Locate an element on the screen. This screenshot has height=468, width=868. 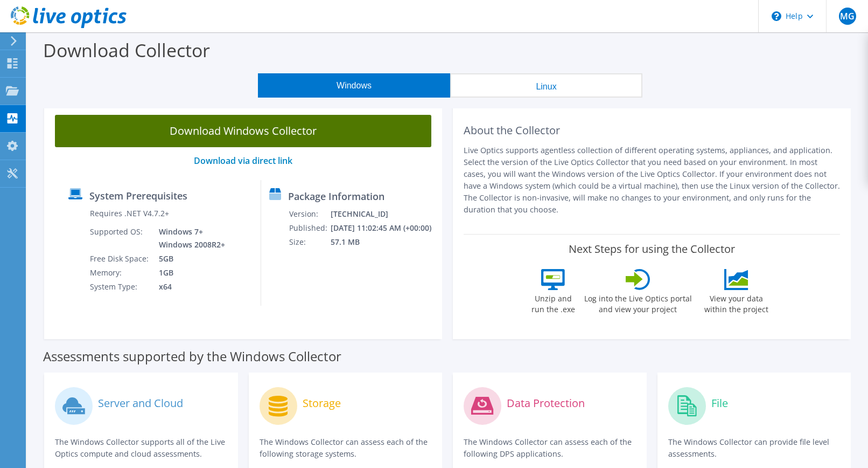
td: Size: is located at coordinates (309, 242).